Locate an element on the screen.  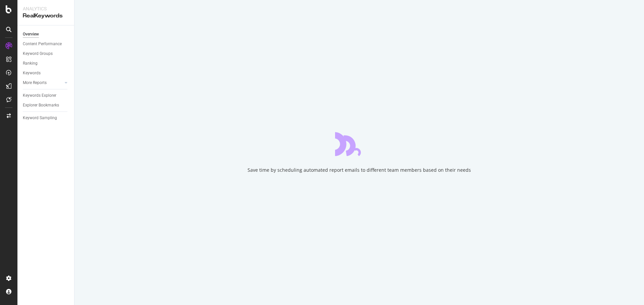
a: Keywords Explorer is located at coordinates (46, 96).